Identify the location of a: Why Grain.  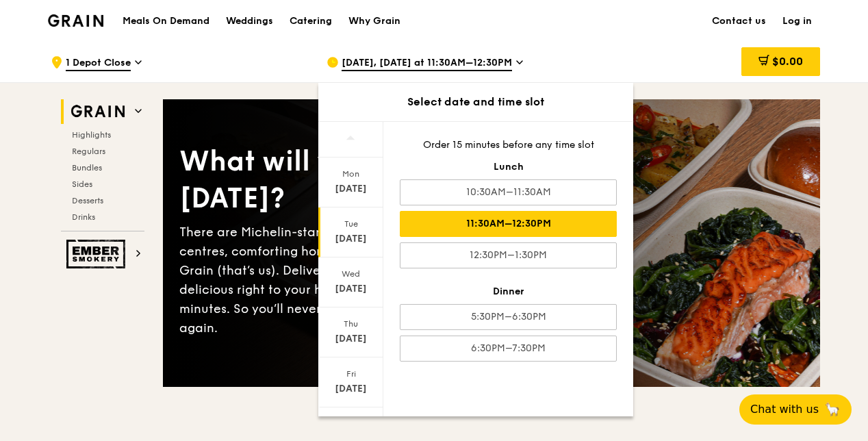
(374, 22).